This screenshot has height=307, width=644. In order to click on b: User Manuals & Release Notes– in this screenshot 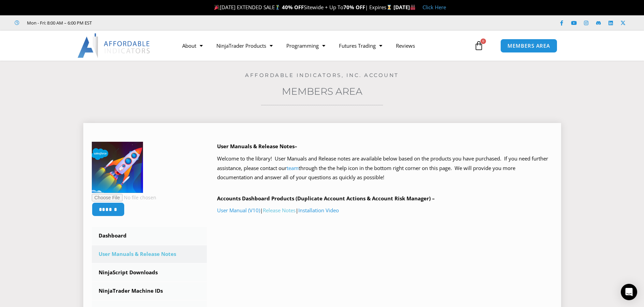, I will do `click(257, 146)`.